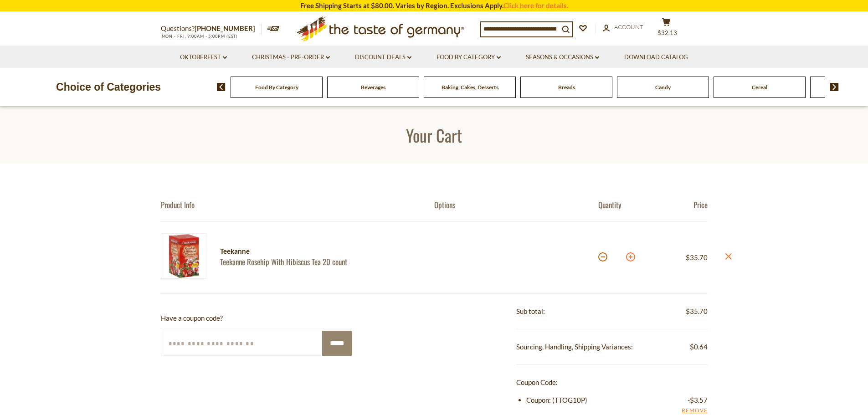 The image size is (868, 415). What do you see at coordinates (183, 256) in the screenshot?
I see `img: Teekanne Rosehip With Hibiscus Tea` at bounding box center [183, 256].